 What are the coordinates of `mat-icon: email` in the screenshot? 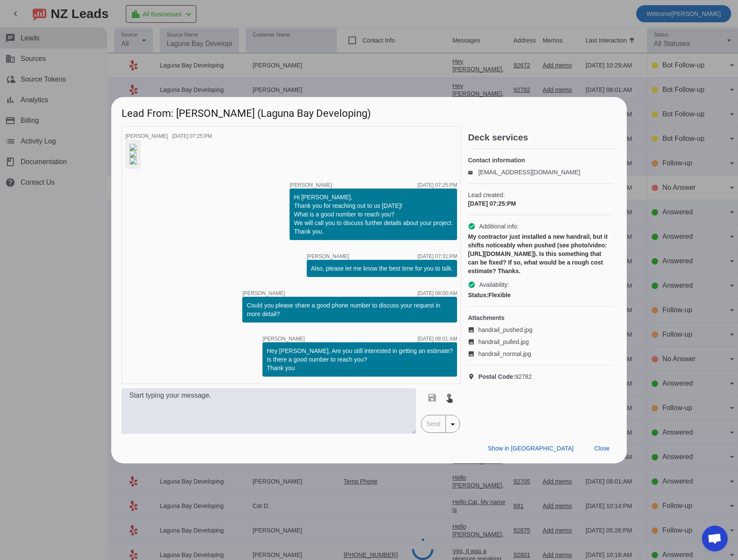 It's located at (473, 172).